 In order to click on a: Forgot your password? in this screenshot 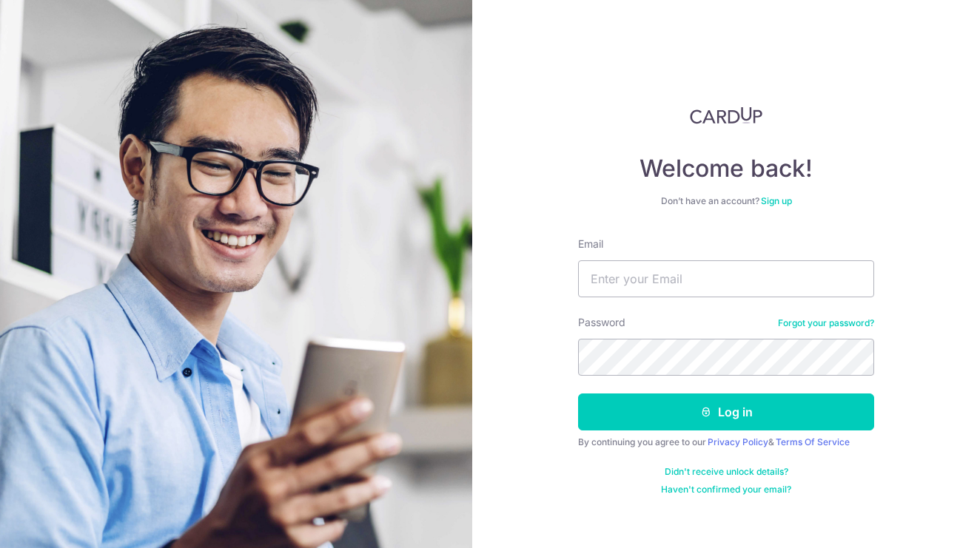, I will do `click(826, 324)`.